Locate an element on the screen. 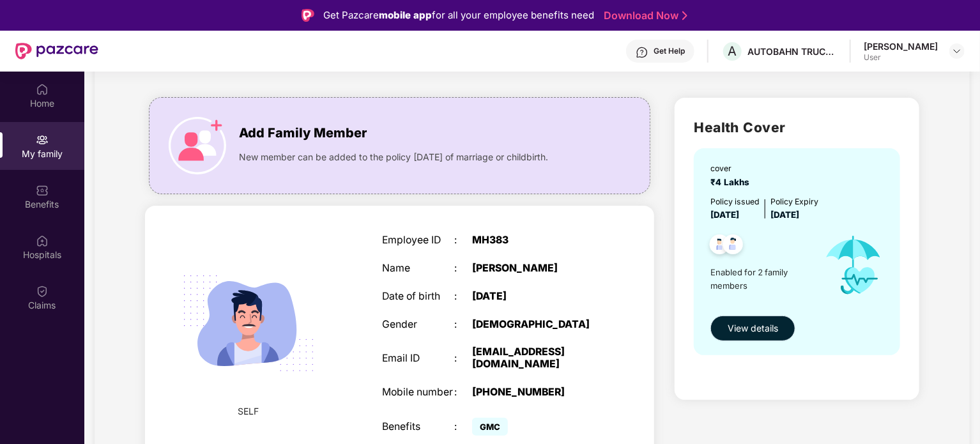  span: GMC is located at coordinates (490, 427).